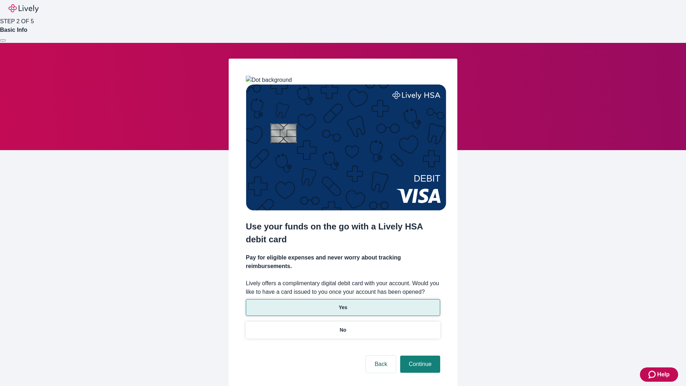  What do you see at coordinates (343, 262) in the screenshot?
I see `h4: Pay for eligible expenses and never worry about tracking reimbursements.` at bounding box center [343, 262].